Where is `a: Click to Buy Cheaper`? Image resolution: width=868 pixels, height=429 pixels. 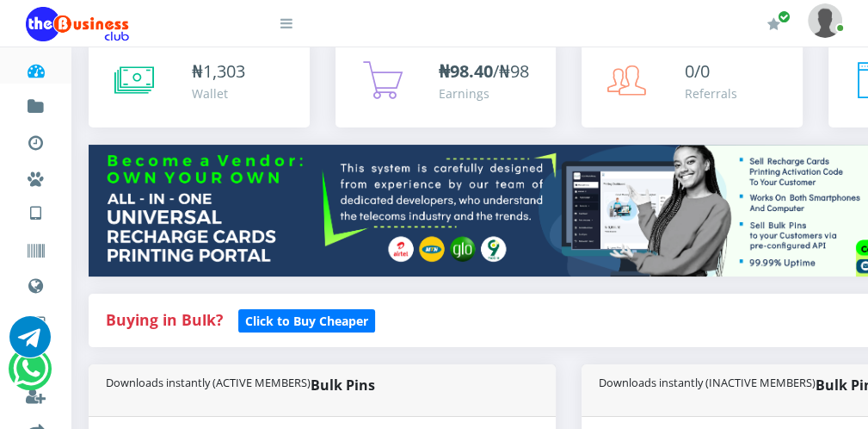 a: Click to Buy Cheaper is located at coordinates (306, 319).